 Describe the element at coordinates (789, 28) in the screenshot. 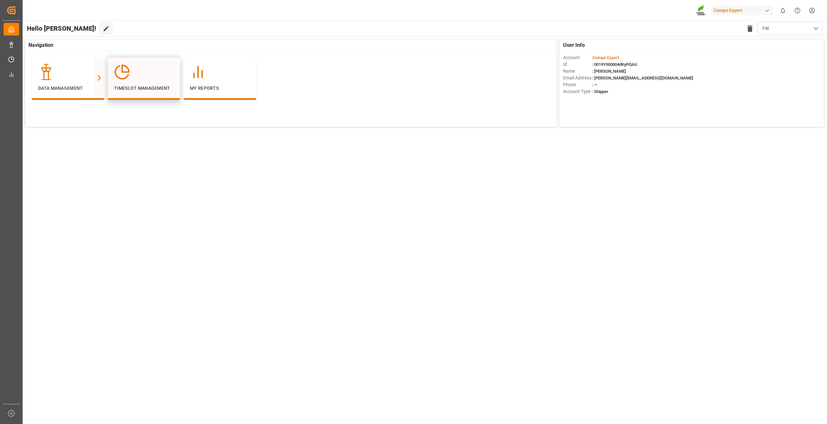

I see `button: open menu` at that location.